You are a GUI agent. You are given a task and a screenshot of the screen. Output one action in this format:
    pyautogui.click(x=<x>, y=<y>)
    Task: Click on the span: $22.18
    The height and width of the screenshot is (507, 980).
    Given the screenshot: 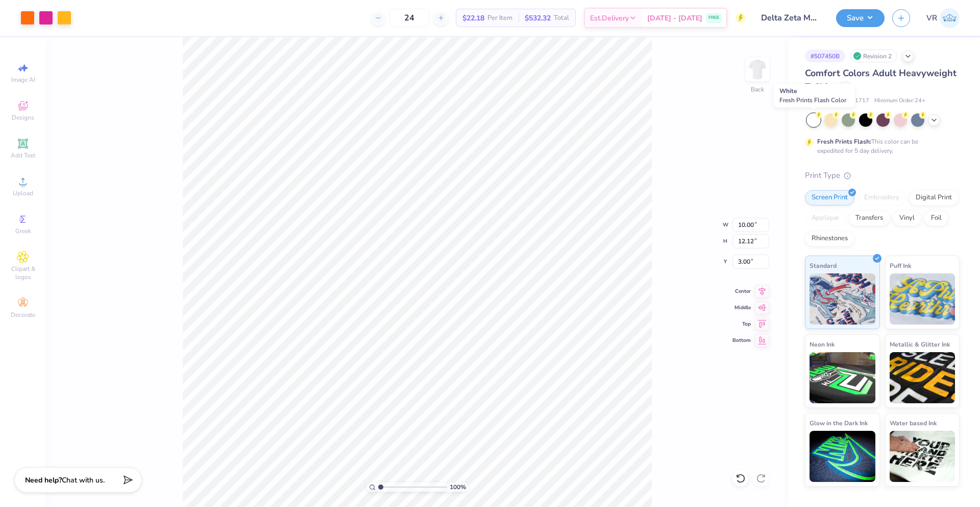 What is the action you would take?
    pyautogui.click(x=473, y=18)
    